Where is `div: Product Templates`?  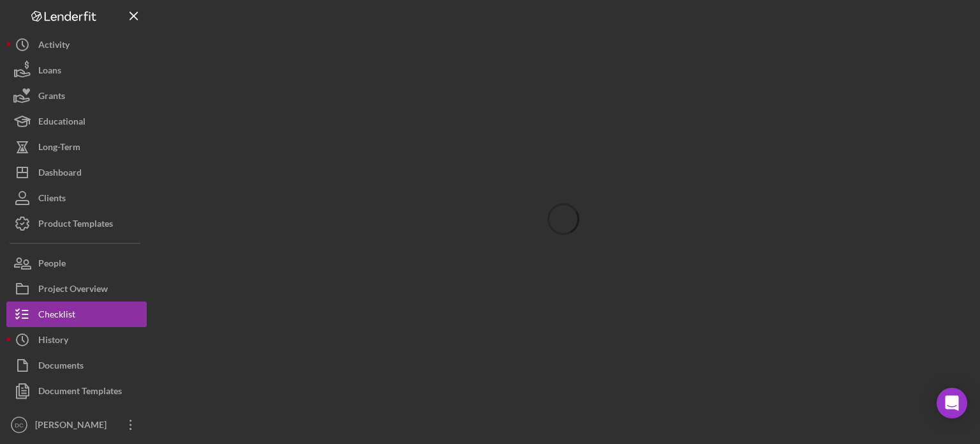
div: Product Templates is located at coordinates (75, 224).